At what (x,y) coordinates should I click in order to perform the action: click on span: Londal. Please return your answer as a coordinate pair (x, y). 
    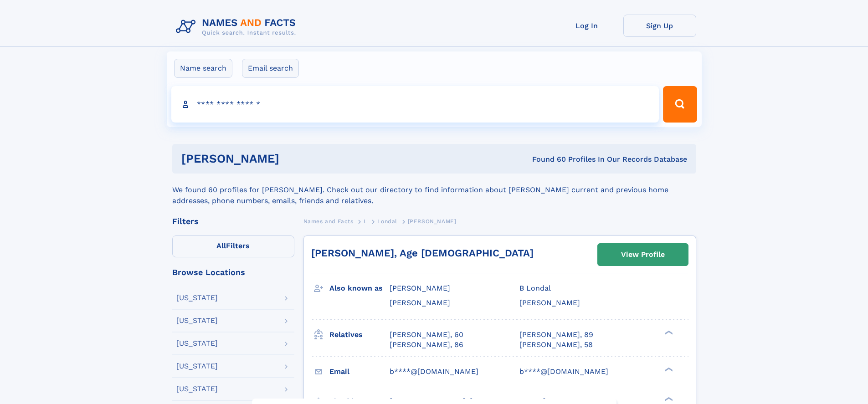
    Looking at the image, I should click on (388, 221).